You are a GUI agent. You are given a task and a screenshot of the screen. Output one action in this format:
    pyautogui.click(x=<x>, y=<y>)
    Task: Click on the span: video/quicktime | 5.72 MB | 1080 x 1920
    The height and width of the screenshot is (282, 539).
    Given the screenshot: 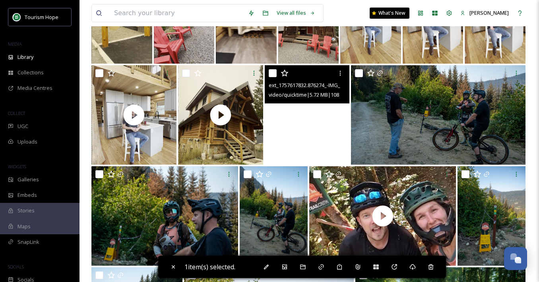 What is the action you would take?
    pyautogui.click(x=312, y=94)
    